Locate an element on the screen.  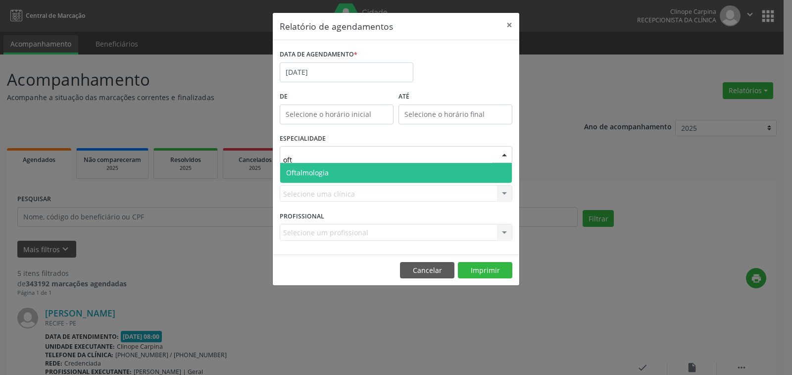
input: Selecione o horário final is located at coordinates (455, 114).